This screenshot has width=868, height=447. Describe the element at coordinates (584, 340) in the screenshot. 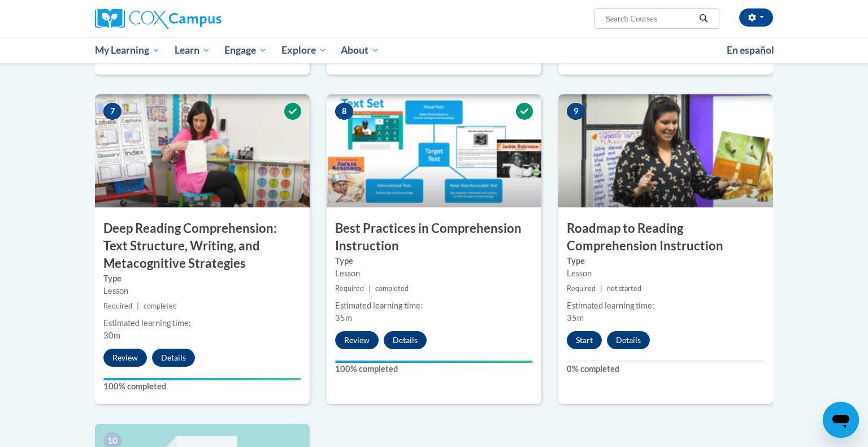

I see `button: Start` at that location.